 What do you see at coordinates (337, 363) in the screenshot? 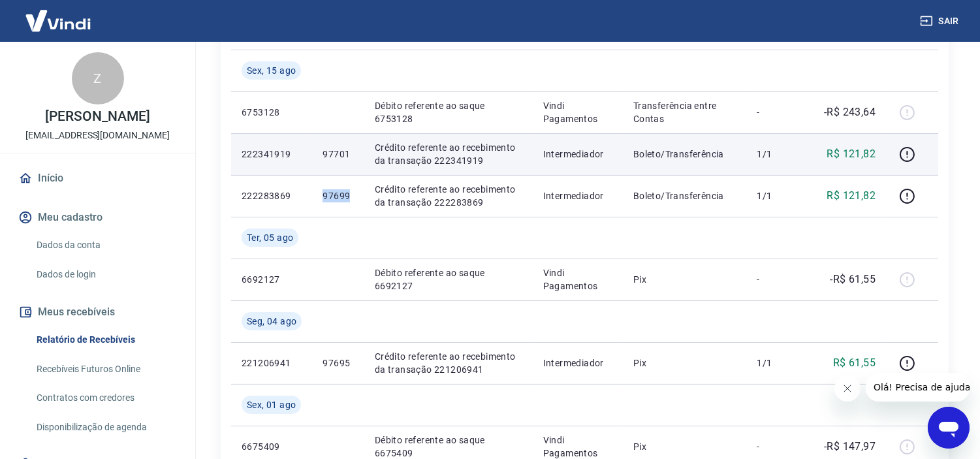
I see `p: 97695` at bounding box center [337, 363].